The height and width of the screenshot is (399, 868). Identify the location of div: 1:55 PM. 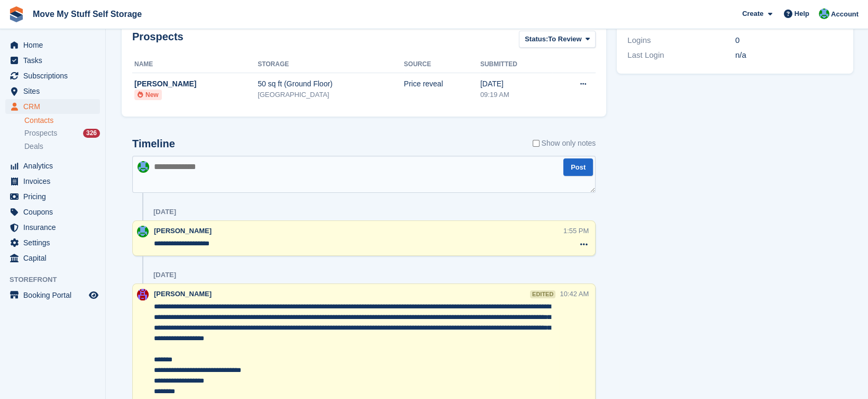
(576, 230).